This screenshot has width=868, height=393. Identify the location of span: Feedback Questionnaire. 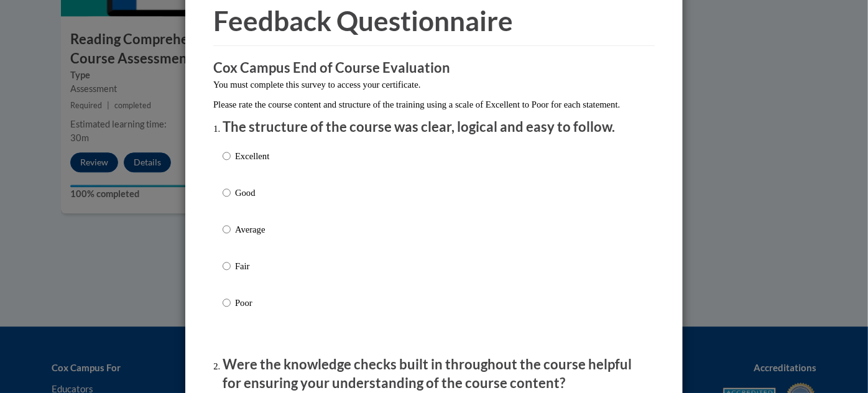
(363, 20).